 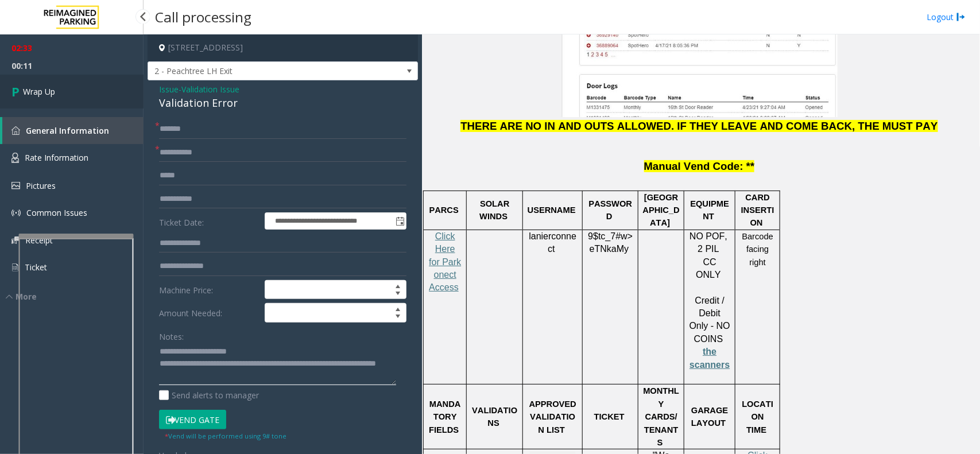 What do you see at coordinates (961, 16) in the screenshot?
I see `img: logout` at bounding box center [961, 16].